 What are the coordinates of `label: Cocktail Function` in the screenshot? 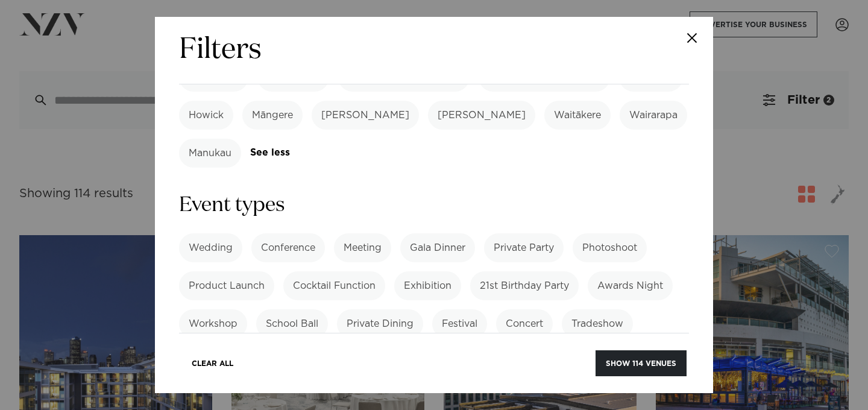 It's located at (334, 286).